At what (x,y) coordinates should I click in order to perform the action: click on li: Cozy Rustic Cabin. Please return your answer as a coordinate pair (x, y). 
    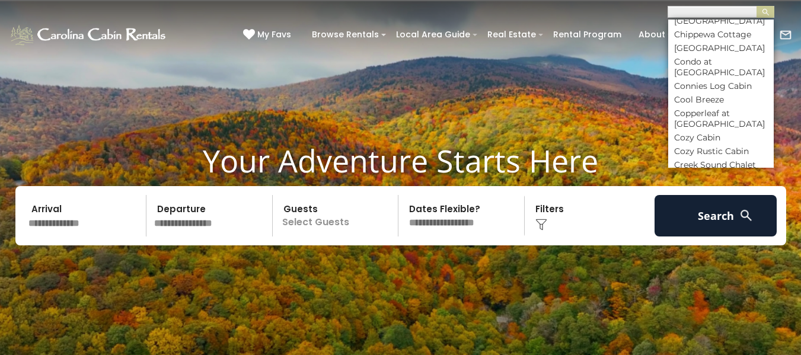
    Looking at the image, I should click on (721, 151).